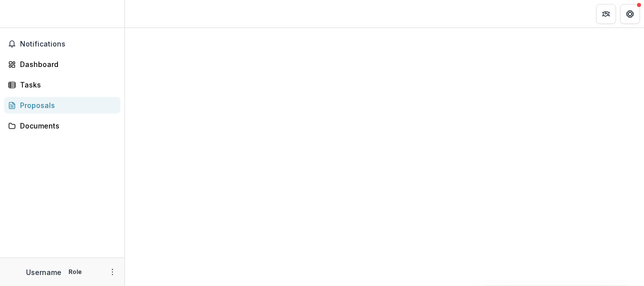  Describe the element at coordinates (62, 84) in the screenshot. I see `a: Tasks` at that location.